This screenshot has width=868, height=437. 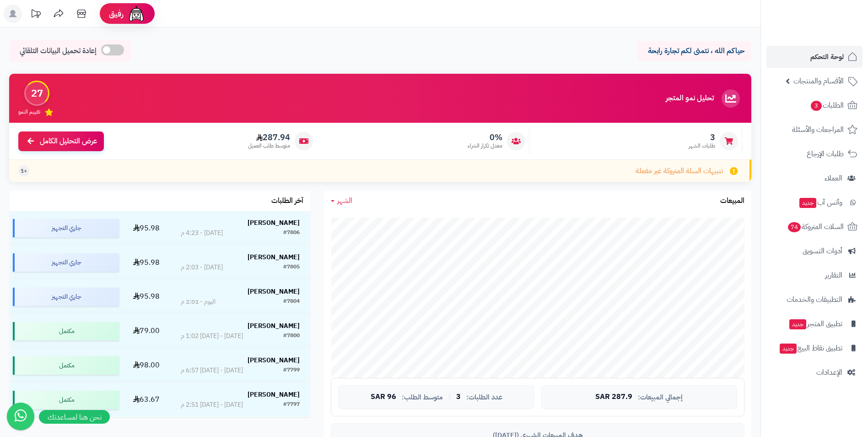 I want to click on span: إجمالي المبيعات:, so click(x=661, y=397).